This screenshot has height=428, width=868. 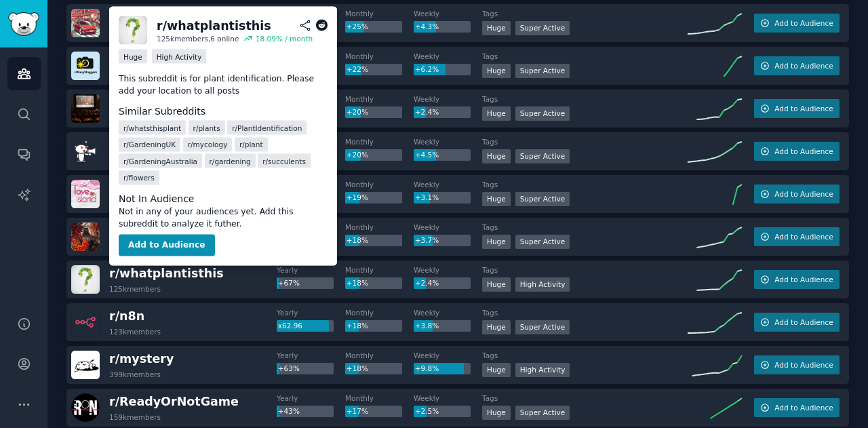 What do you see at coordinates (284, 38) in the screenshot?
I see `div: 18.09 % / month` at bounding box center [284, 38].